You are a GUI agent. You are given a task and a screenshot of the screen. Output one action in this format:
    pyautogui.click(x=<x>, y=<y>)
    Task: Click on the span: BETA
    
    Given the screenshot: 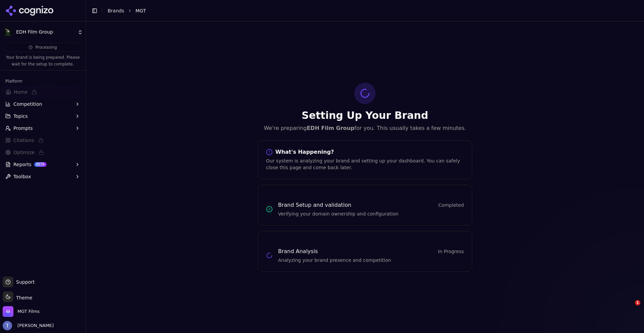 What is the action you would take?
    pyautogui.click(x=40, y=164)
    